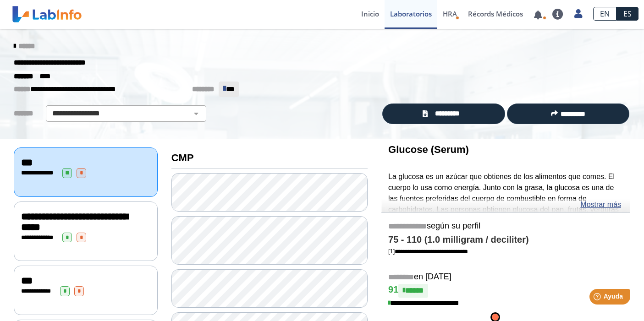  Describe the element at coordinates (51, 11) in the screenshot. I see `span: Ayuda` at that location.